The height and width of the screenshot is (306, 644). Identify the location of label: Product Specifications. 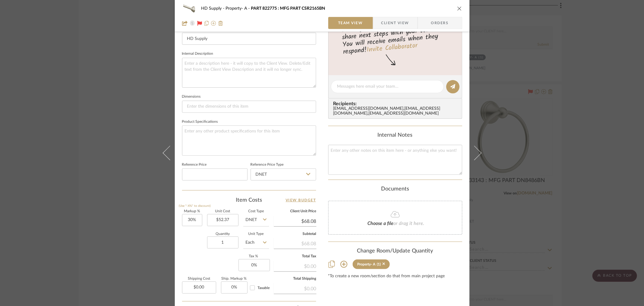
(200, 122).